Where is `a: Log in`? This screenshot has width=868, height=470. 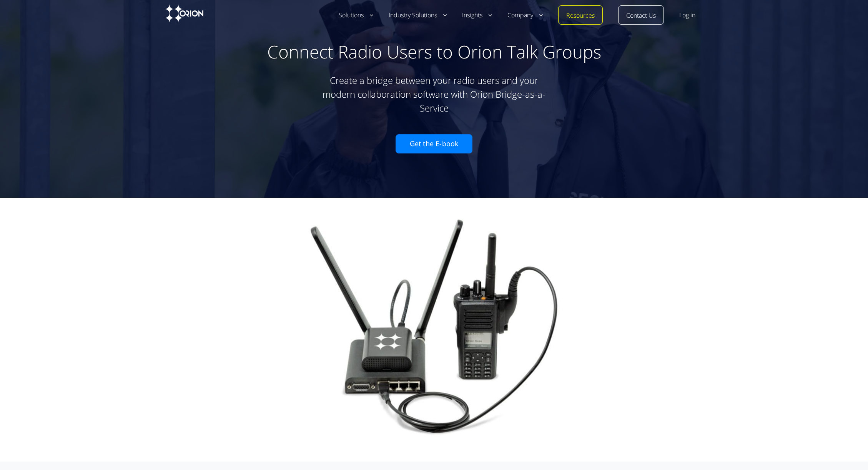 a: Log in is located at coordinates (687, 15).